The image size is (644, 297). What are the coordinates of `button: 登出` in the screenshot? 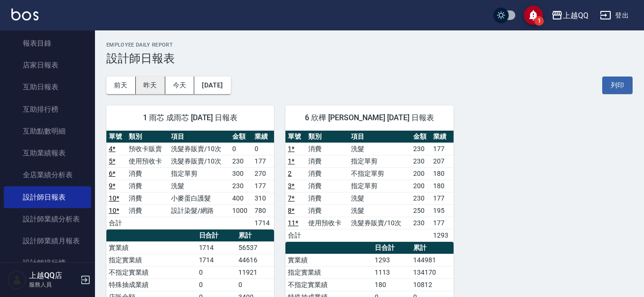 It's located at (614, 15).